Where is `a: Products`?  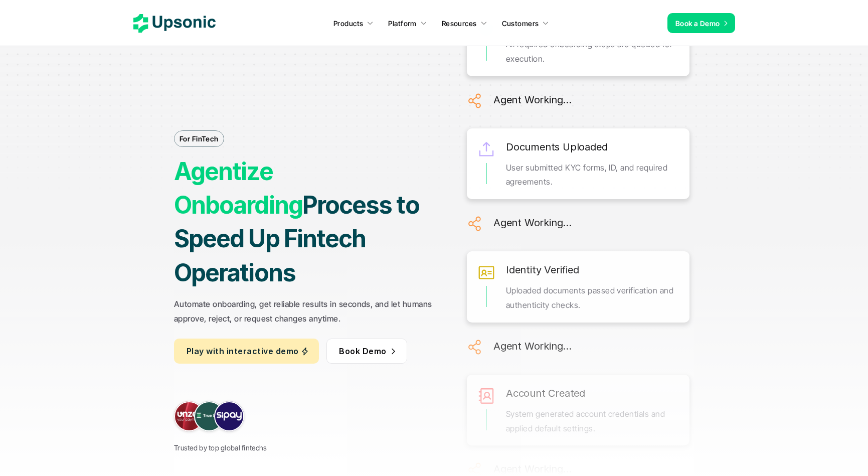
a: Products is located at coordinates (353, 23).